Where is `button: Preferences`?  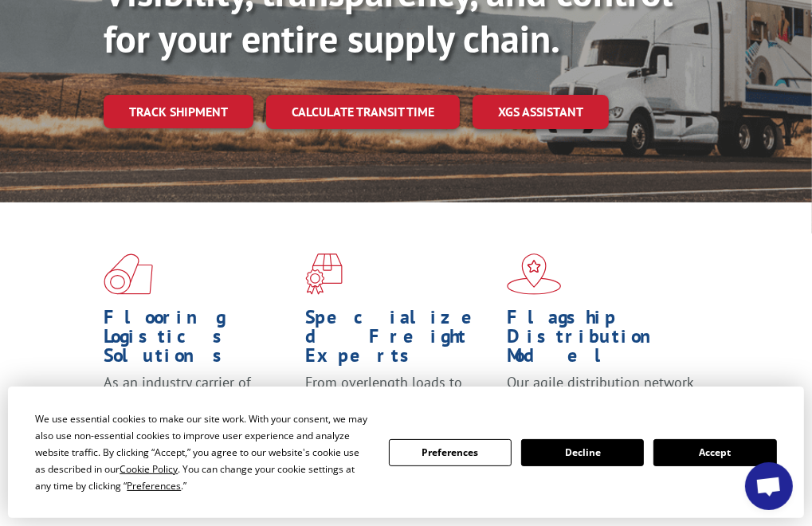
button: Preferences is located at coordinates (450, 453).